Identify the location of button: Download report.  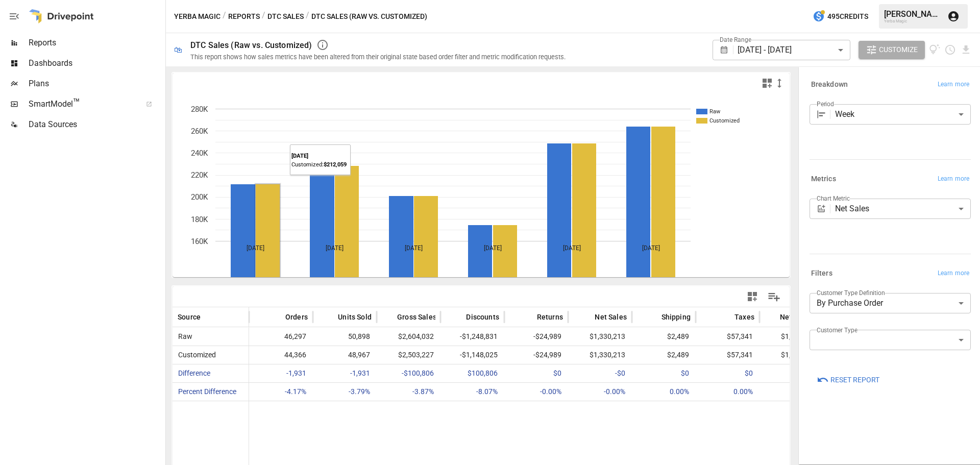
(965, 50).